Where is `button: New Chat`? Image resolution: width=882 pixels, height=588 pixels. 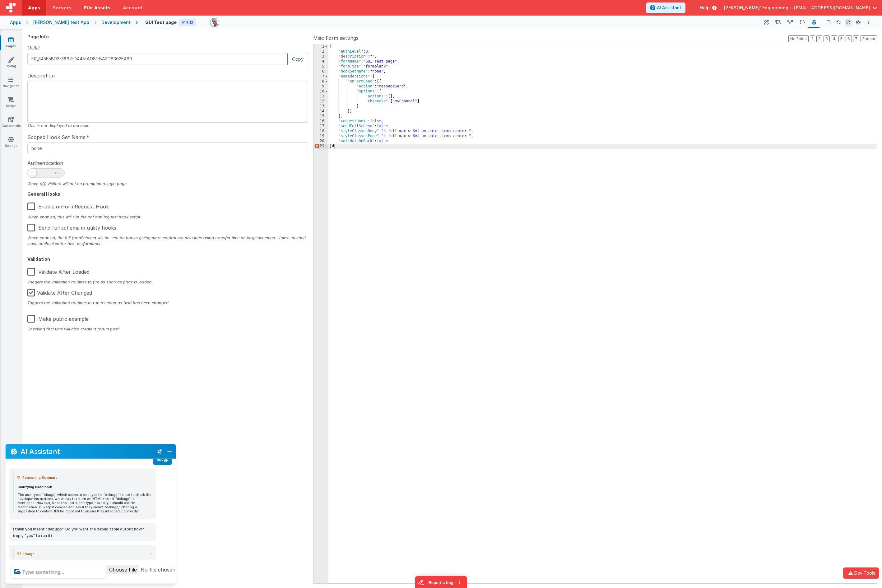
button: New Chat is located at coordinates (159, 451).